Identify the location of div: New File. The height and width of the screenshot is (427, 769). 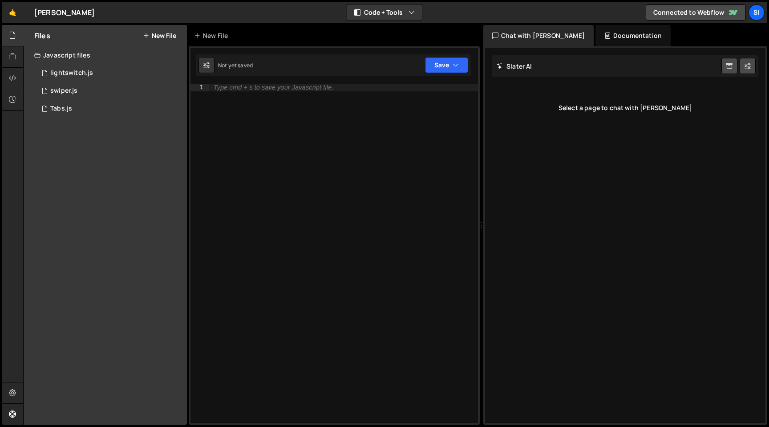
(213, 36).